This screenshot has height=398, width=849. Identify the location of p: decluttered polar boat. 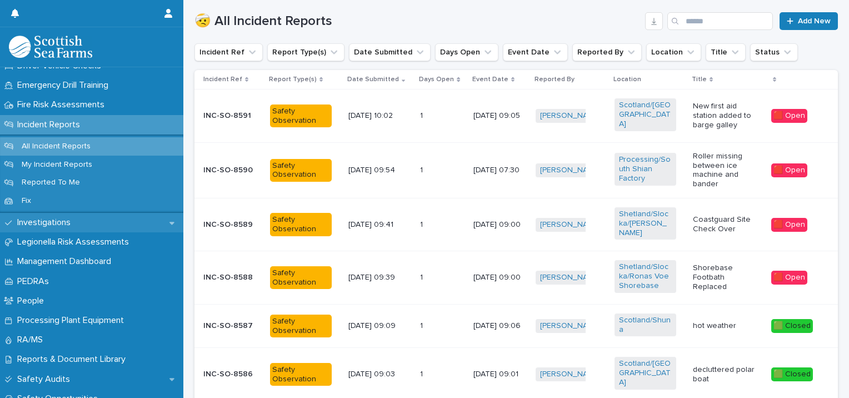
(723, 374).